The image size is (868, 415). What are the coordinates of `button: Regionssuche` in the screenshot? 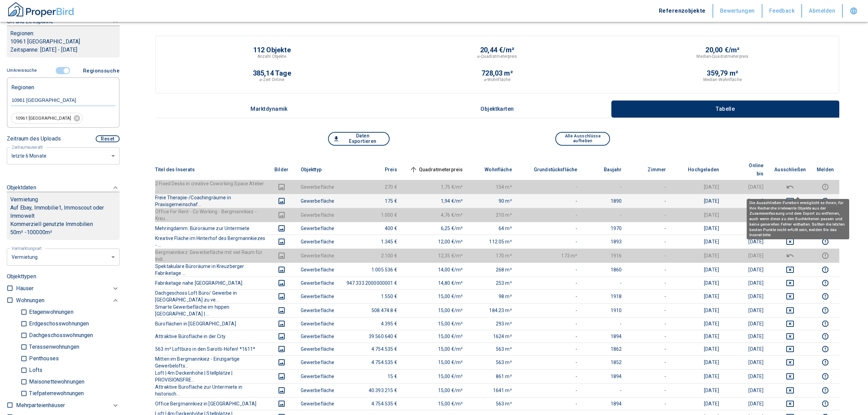 It's located at (99, 71).